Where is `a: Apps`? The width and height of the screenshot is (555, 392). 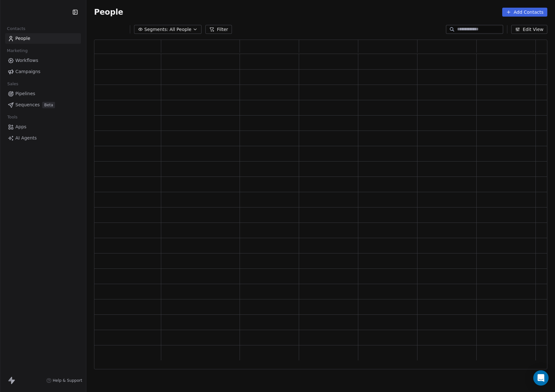
a: Apps is located at coordinates (43, 127).